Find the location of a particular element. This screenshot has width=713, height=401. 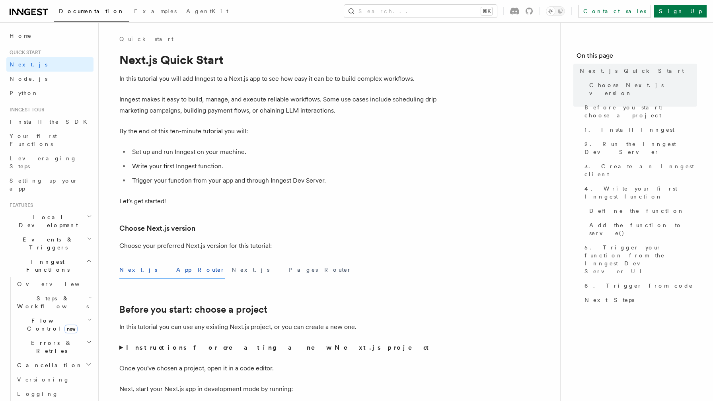

p: In this tutorial you will add Inngest to a Next.js app to see how easy it can be to build complex... is located at coordinates (279, 79).